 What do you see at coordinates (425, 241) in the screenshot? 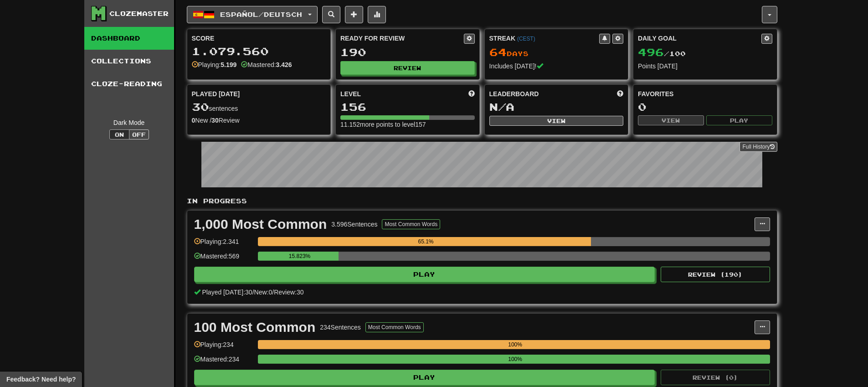
I see `div: 65.1%` at bounding box center [425, 241].